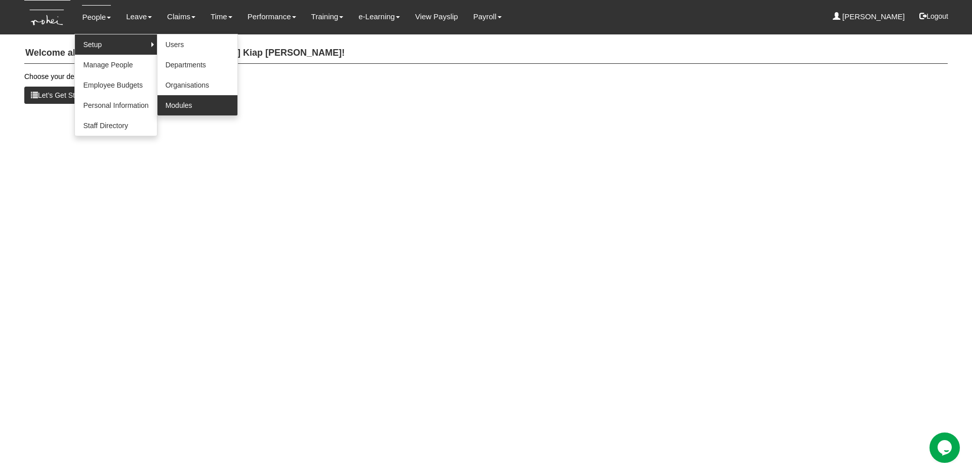 The height and width of the screenshot is (473, 972). Describe the element at coordinates (197, 65) in the screenshot. I see `a: Departments` at that location.